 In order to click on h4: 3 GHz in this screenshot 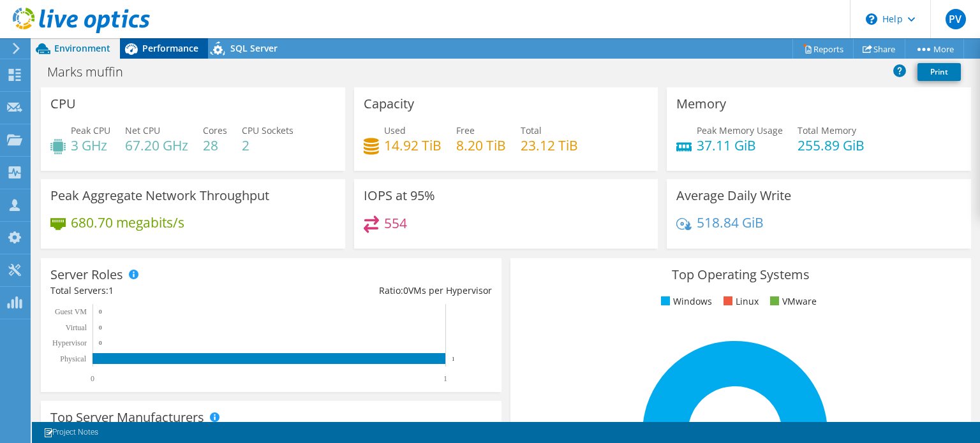, I will do `click(91, 146)`.